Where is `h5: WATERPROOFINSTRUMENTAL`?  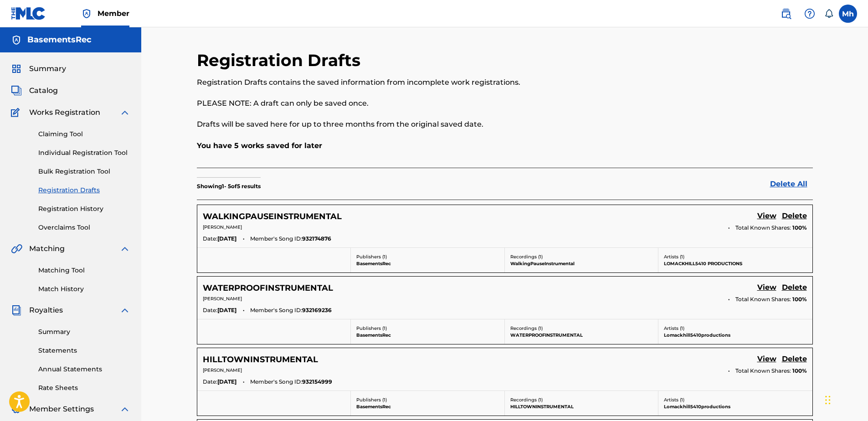 h5: WATERPROOFINSTRUMENTAL is located at coordinates (268, 288).